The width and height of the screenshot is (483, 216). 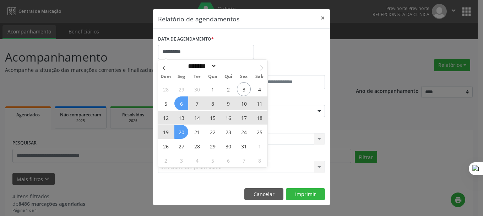 What do you see at coordinates (182, 76) in the screenshot?
I see `span: Seg` at bounding box center [182, 76].